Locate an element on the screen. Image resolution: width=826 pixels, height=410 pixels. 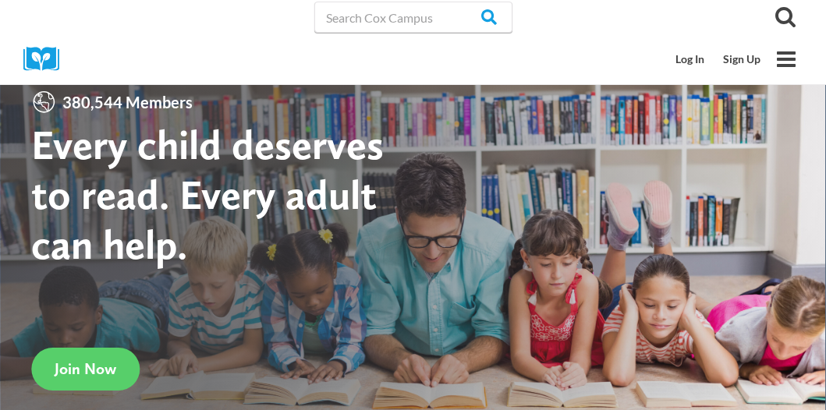
img: Cox Campus is located at coordinates (47, 59).